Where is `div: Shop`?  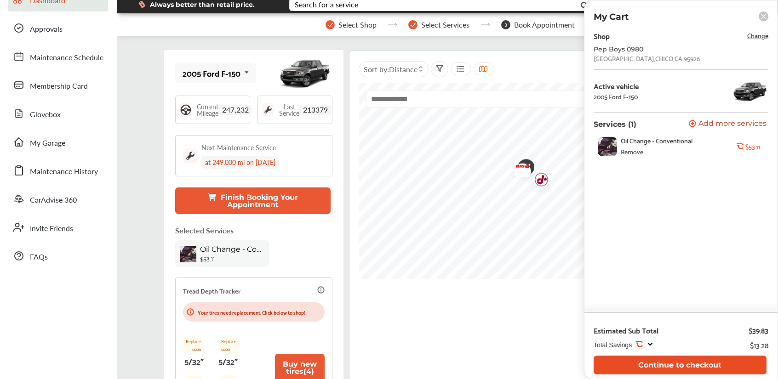
div: Shop is located at coordinates (601, 35).